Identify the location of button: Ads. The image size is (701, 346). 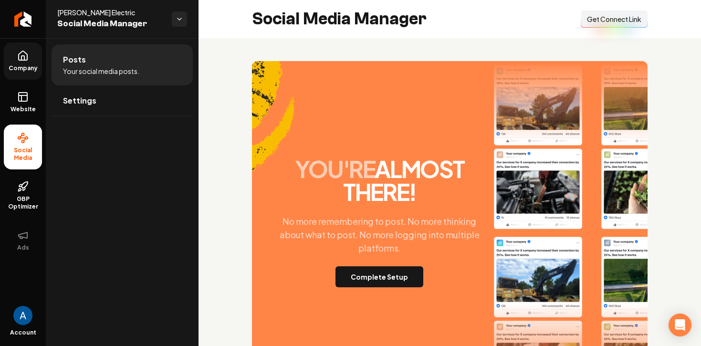
(23, 241).